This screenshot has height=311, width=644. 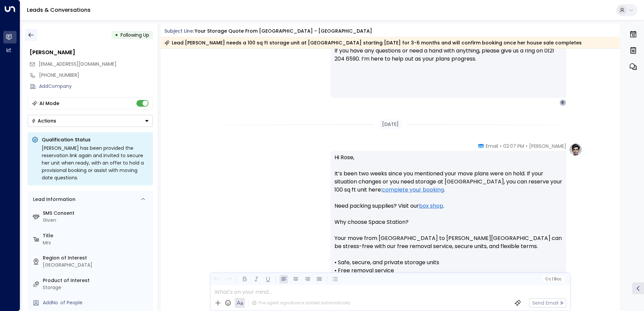 I want to click on span: Email, so click(x=492, y=146).